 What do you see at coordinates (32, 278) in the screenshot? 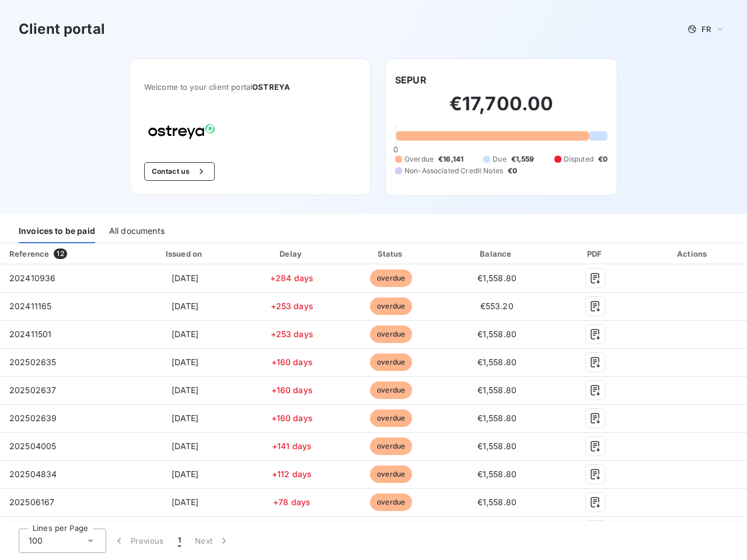
I see `span: 202410936` at bounding box center [32, 278].